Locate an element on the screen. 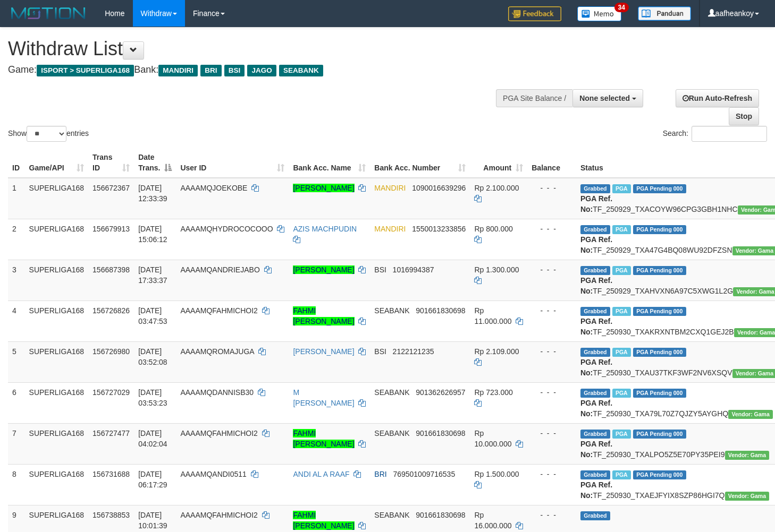  span: 156731688 is located at coordinates (111, 474).